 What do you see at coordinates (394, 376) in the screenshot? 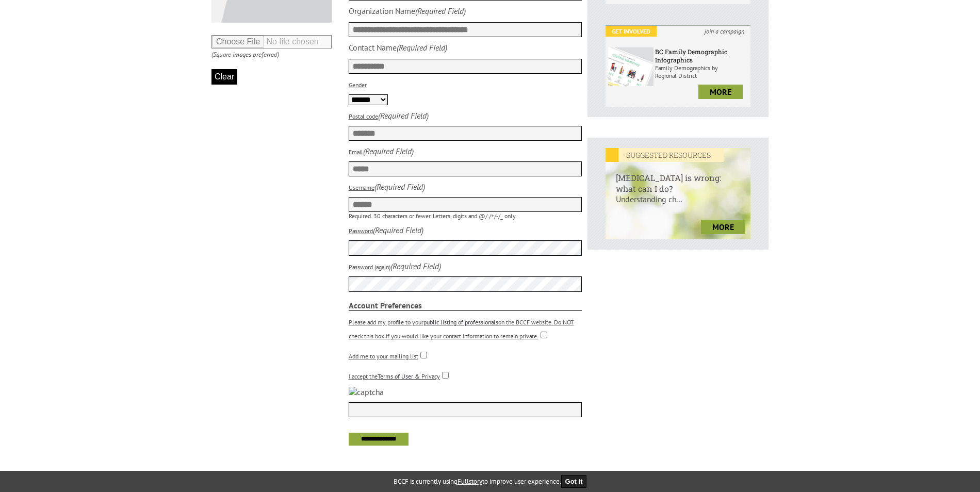
I see `label: I accept the` at bounding box center [394, 376].